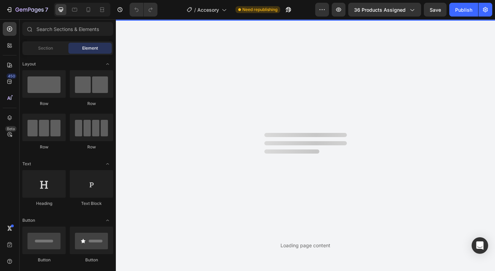 The width and height of the screenshot is (495, 271). What do you see at coordinates (305, 245) in the screenshot?
I see `div: Loading page content` at bounding box center [305, 245].